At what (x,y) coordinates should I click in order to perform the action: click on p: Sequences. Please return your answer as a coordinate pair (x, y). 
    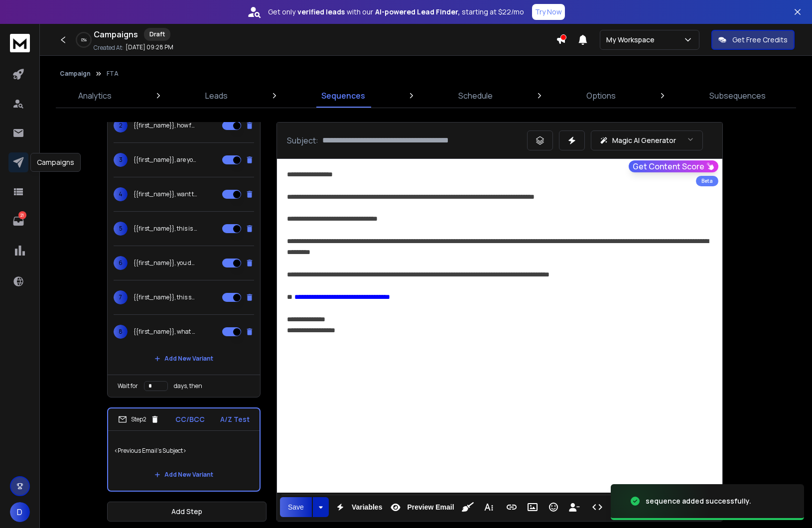
    Looking at the image, I should click on (343, 96).